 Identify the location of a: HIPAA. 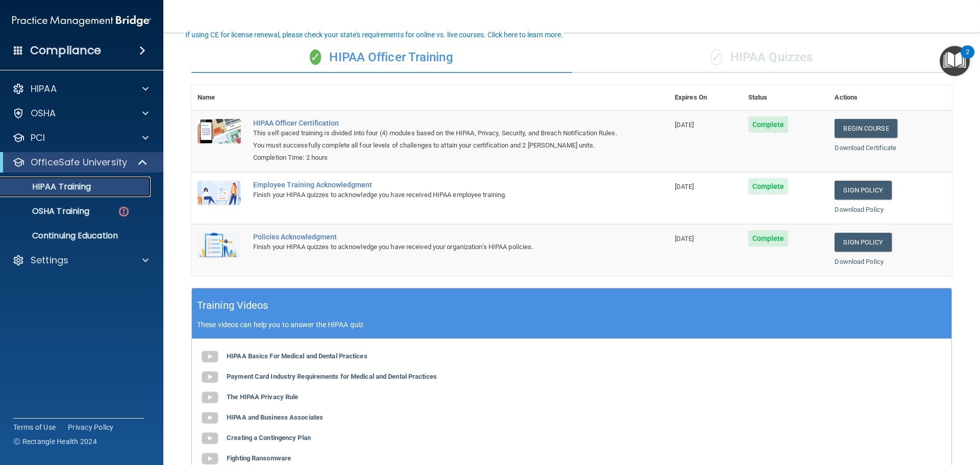
(80, 89).